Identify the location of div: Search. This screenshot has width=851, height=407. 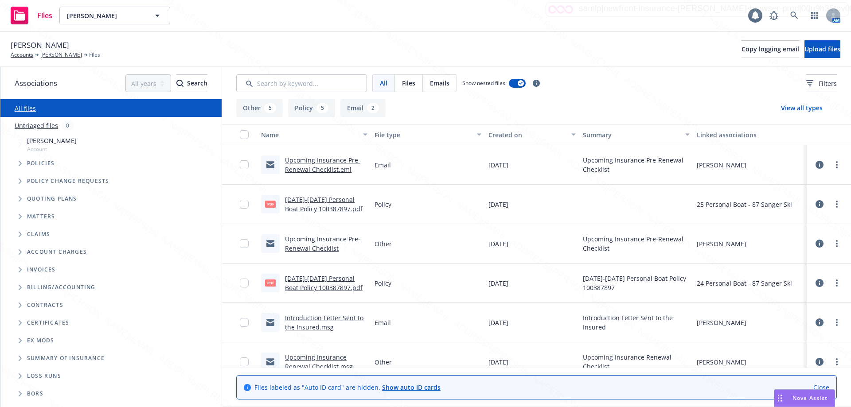
(192, 83).